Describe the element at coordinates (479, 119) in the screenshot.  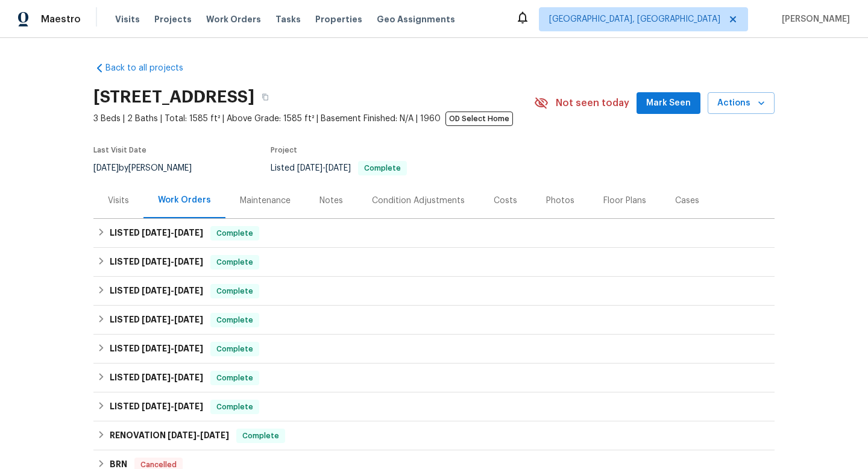
I see `span: OD Select Home` at that location.